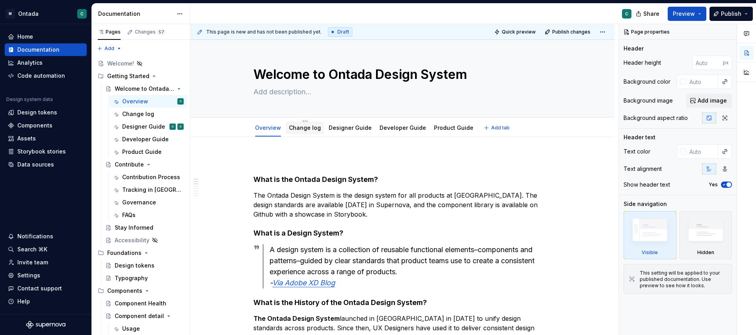  What do you see at coordinates (46, 138) in the screenshot?
I see `a: Assets` at bounding box center [46, 138].